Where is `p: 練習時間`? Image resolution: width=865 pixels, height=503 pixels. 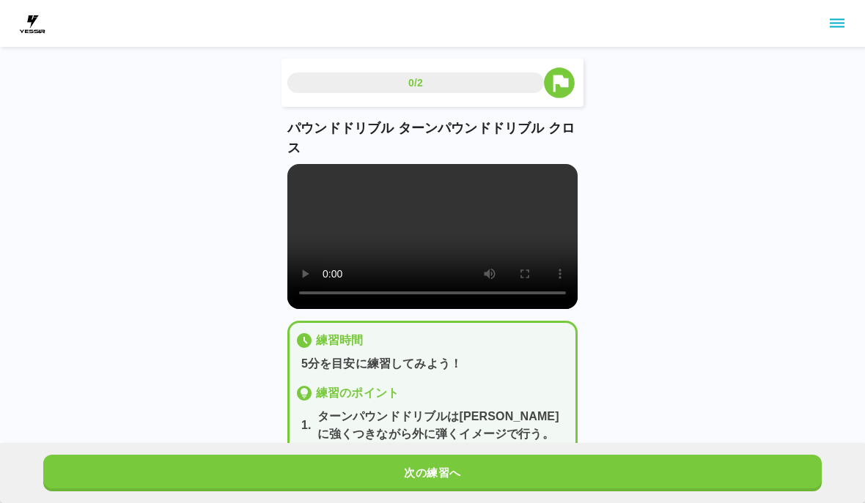
p: 練習時間 is located at coordinates (339, 341).